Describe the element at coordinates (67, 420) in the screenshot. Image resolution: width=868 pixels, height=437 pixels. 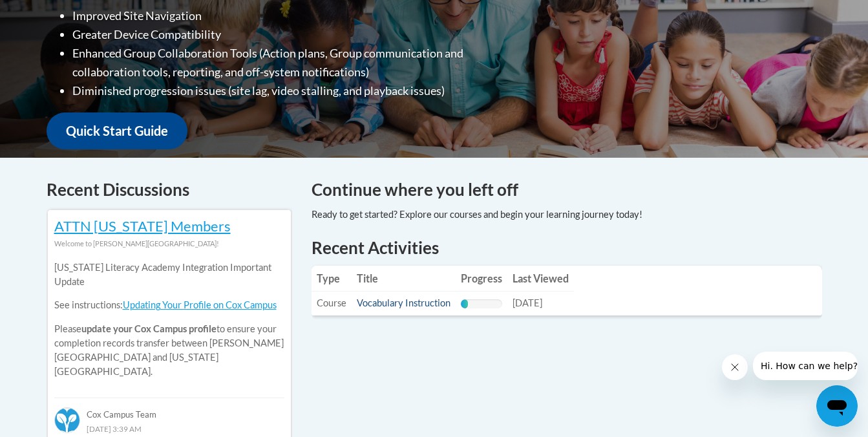
I see `img: Cox Campus Team` at that location.